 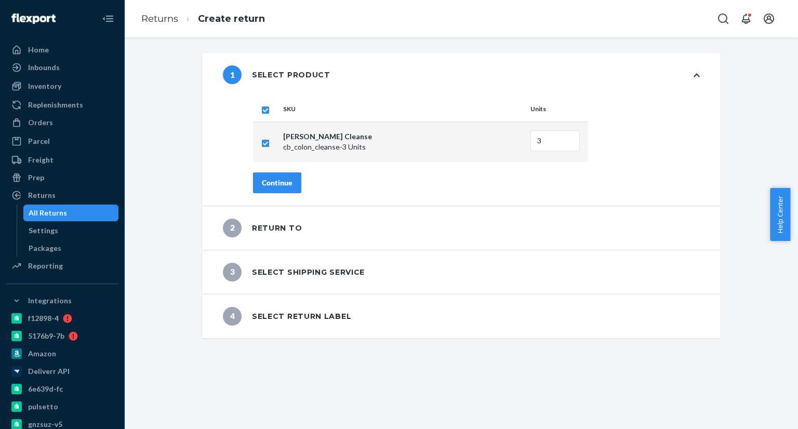 What do you see at coordinates (62, 160) in the screenshot?
I see `a: Freight` at bounding box center [62, 160].